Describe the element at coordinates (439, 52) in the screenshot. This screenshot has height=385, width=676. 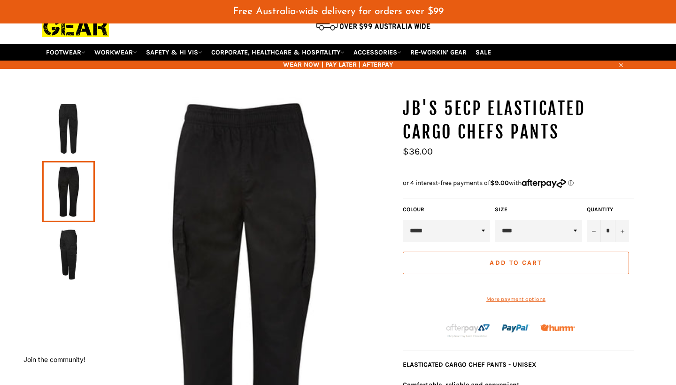
I see `a: RE-WORKIN' GEAR` at that location.